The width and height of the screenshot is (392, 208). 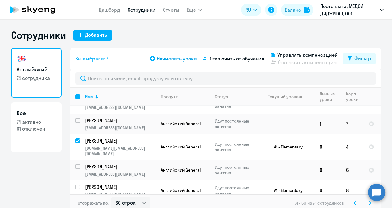 What do you see at coordinates (320, 203) in the screenshot?
I see `span: 31 - 60 из 74 сотрудников` at bounding box center [320, 203].